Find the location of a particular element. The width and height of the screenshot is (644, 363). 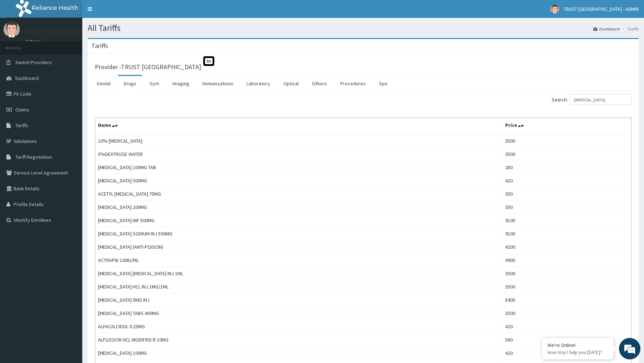

input: Search: is located at coordinates (601, 99).